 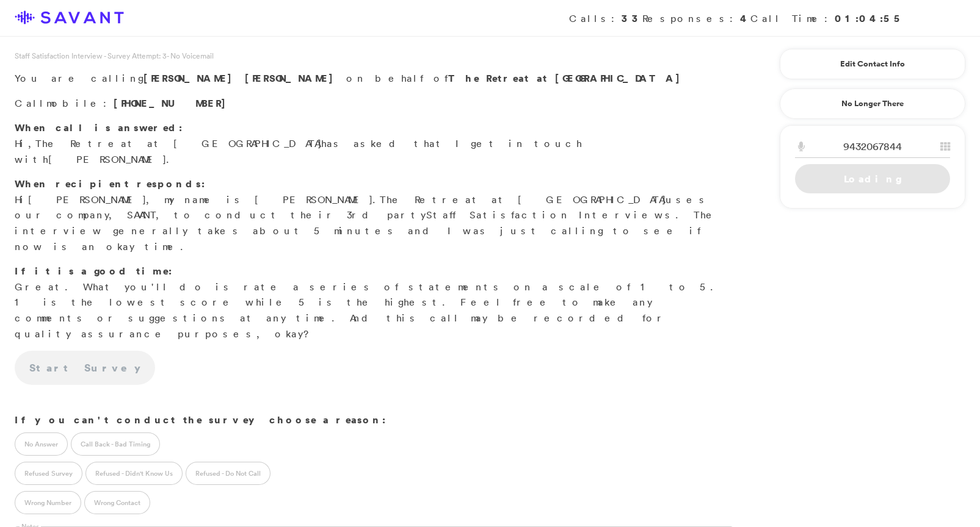 I want to click on strong: When recipient responds:, so click(x=110, y=184).